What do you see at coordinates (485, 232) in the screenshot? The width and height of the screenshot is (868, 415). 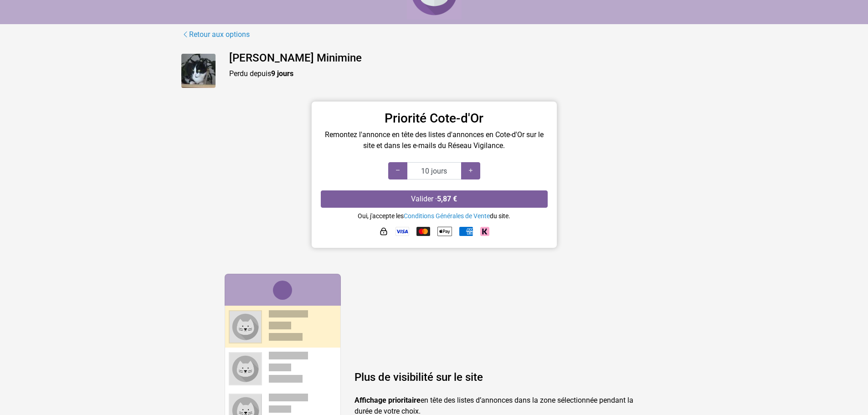 I see `img: Klarna` at bounding box center [485, 232].